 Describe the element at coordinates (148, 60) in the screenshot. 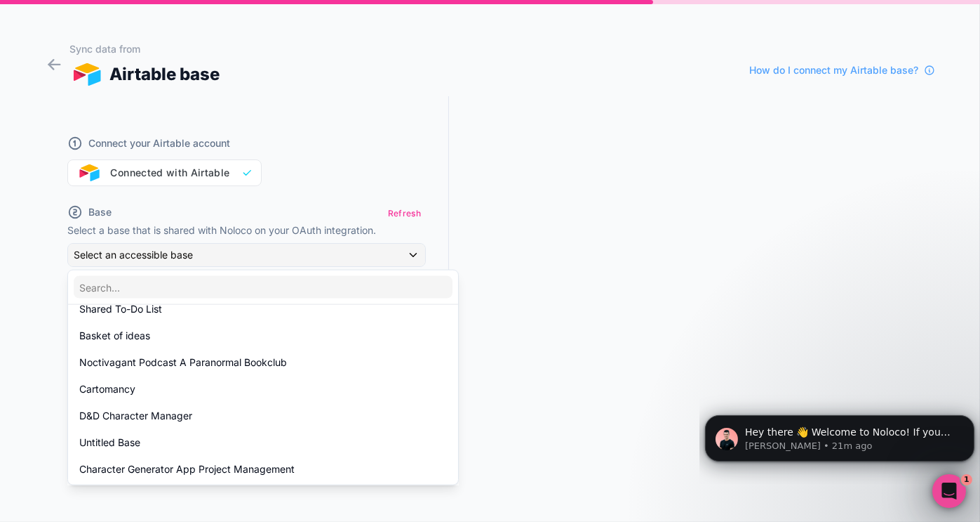

I see `span: Hey there 👋 Welcome to Noloco! If you have any questions, just reply to this message. [GEOGRAPHIC...` at that location.